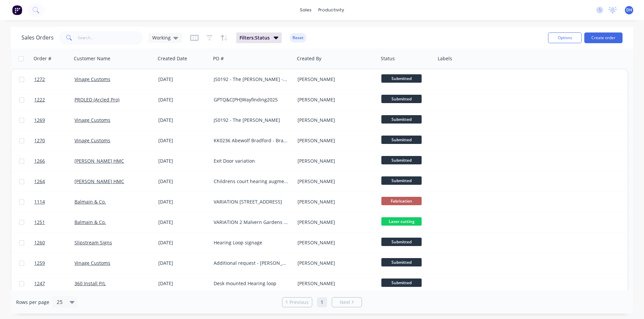  I want to click on a: 1251, so click(55, 222).